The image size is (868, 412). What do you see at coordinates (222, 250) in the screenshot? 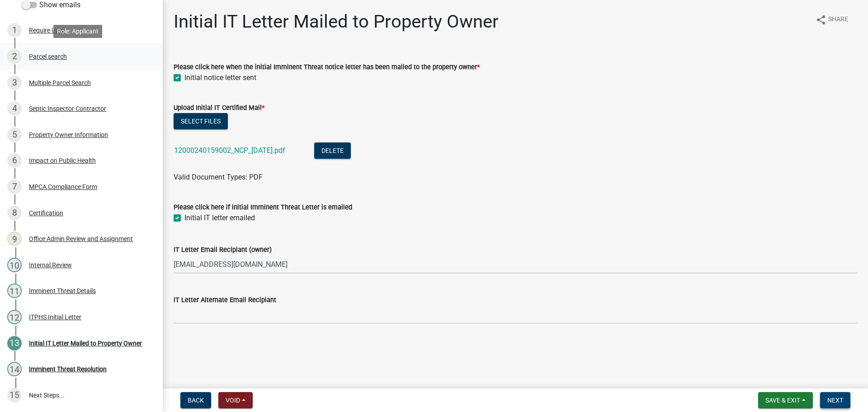
I see `label: IT Letter Email Recipiant (owner)` at bounding box center [222, 250].